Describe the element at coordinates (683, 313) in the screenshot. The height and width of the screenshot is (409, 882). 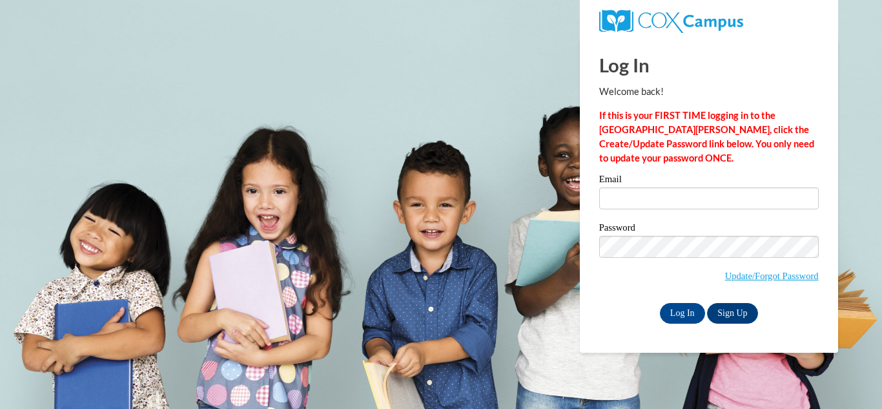
I see `input: Log In` at that location.